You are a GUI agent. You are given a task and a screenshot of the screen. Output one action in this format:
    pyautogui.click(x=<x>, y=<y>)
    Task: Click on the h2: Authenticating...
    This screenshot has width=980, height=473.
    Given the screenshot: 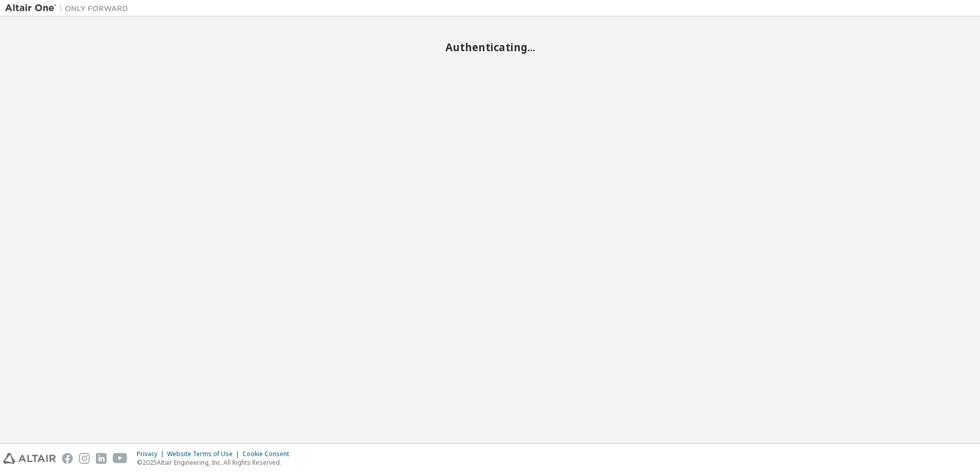 What is the action you would take?
    pyautogui.click(x=490, y=47)
    